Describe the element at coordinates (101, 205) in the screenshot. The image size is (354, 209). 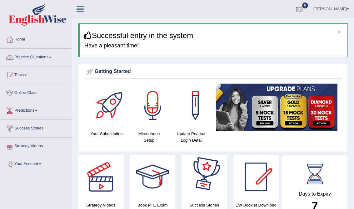
I see `h4: Strategy Videos` at that location.